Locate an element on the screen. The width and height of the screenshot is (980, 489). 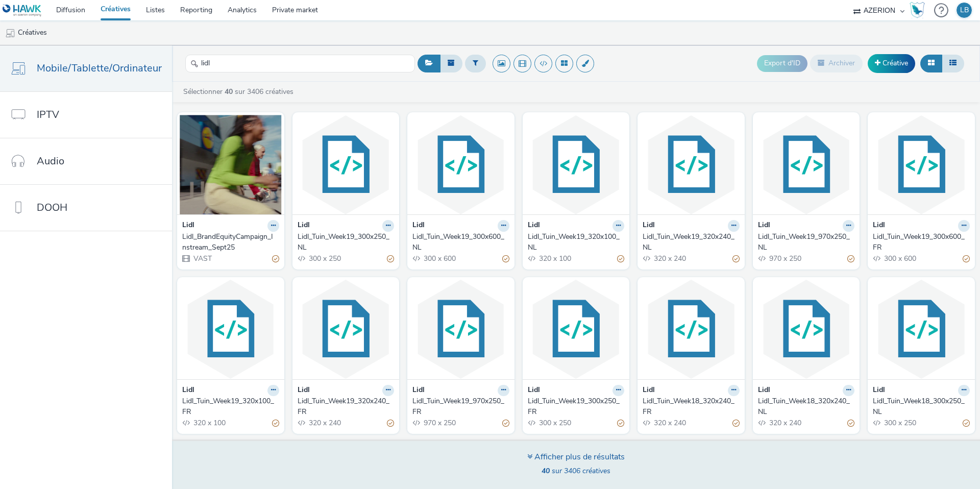
span: IPTV is located at coordinates (48, 114).